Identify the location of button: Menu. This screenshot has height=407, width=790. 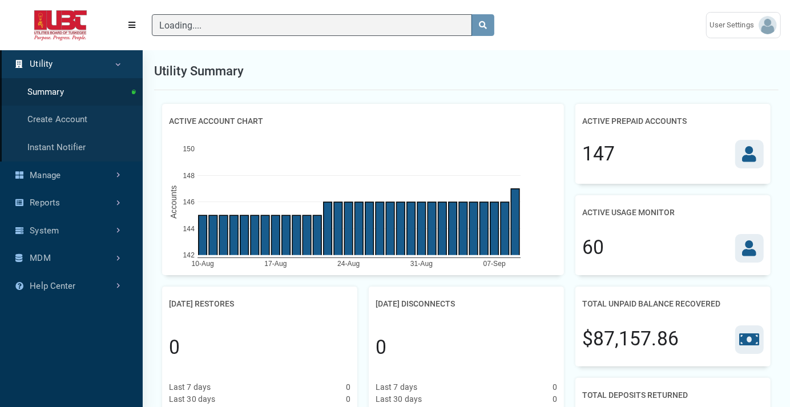
(132, 25).